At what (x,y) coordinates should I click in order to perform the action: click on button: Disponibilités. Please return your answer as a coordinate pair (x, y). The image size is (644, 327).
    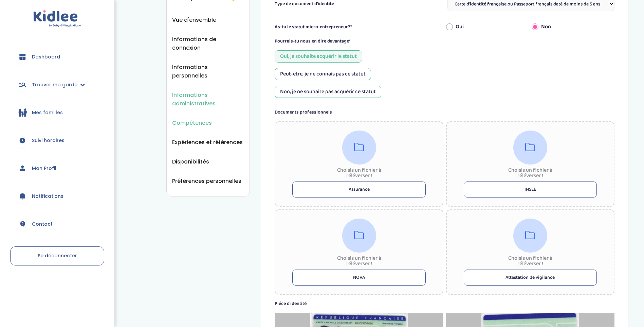
    Looking at the image, I should click on (191, 161).